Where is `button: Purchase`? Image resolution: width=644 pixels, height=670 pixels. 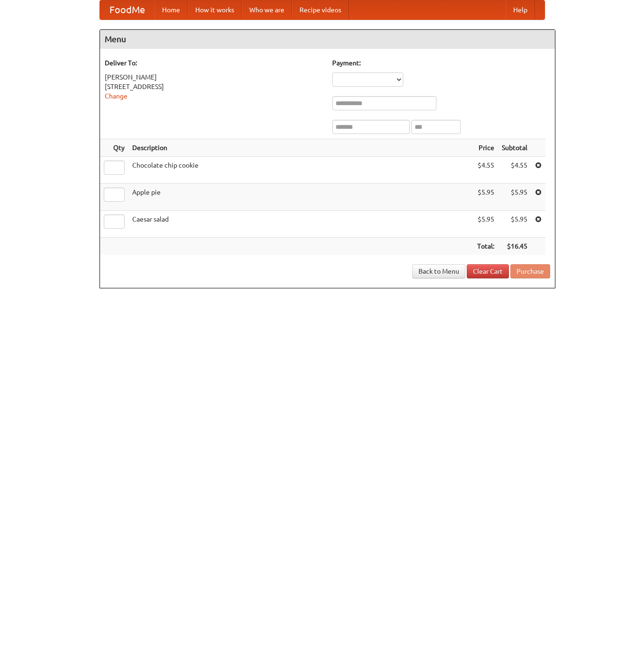
button: Purchase is located at coordinates (530, 272).